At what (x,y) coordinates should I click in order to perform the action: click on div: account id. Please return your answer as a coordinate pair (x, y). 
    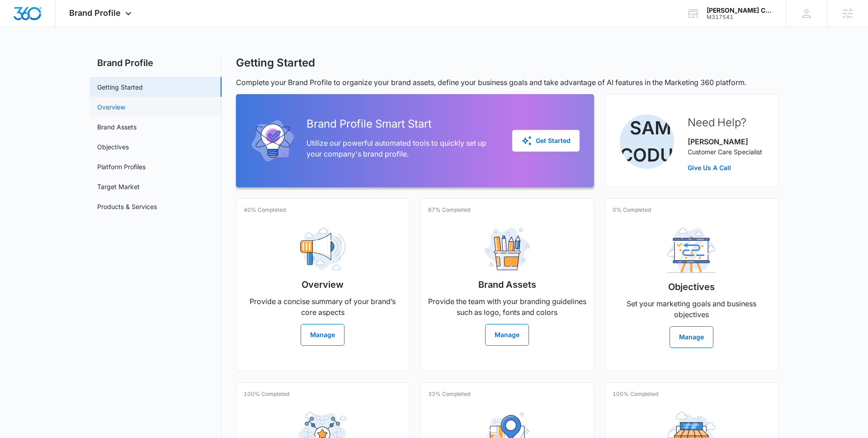
    Looking at the image, I should click on (739, 17).